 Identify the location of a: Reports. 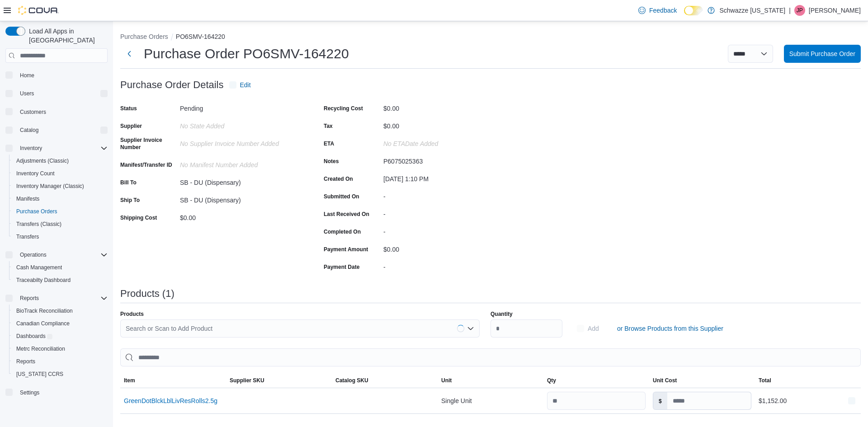
(25, 361).